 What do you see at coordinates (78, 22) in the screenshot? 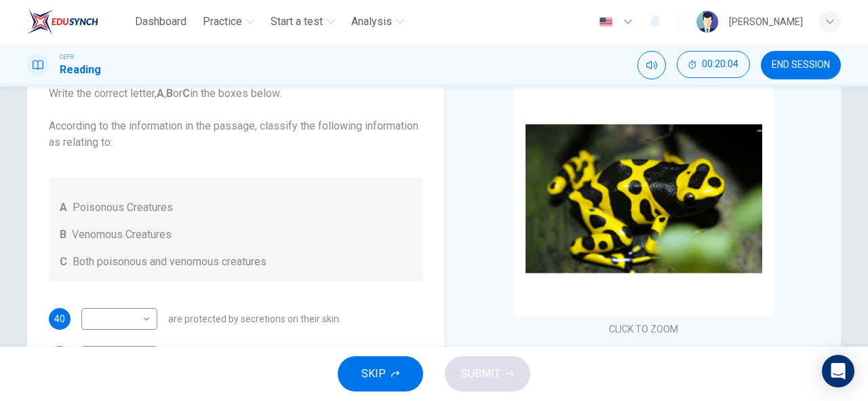
I see `a: EduSynch logo` at bounding box center [78, 22].